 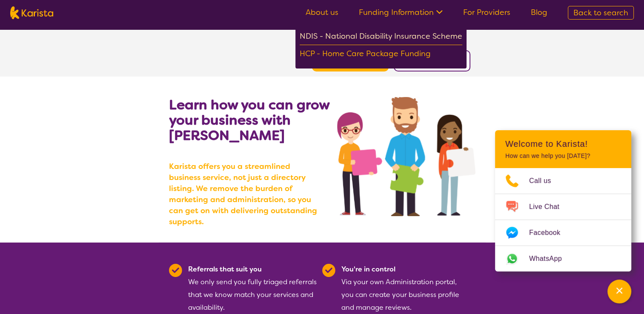 I want to click on img: Karista logo, so click(x=32, y=13).